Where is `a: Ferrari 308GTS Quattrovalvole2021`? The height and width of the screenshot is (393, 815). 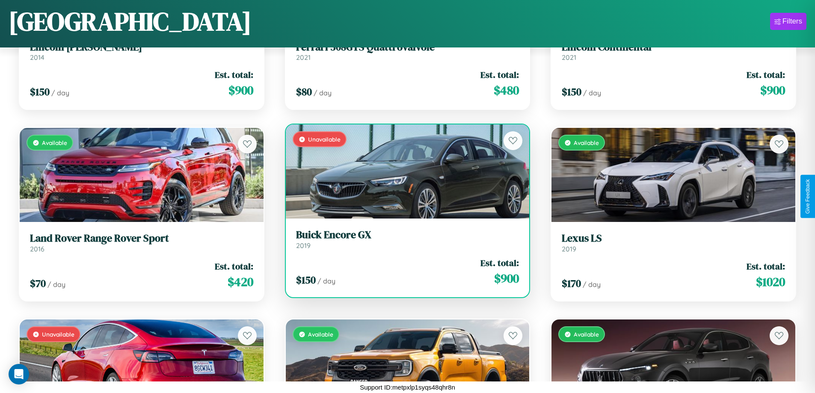 a: Ferrari 308GTS Quattrovalvole2021 is located at coordinates (407, 51).